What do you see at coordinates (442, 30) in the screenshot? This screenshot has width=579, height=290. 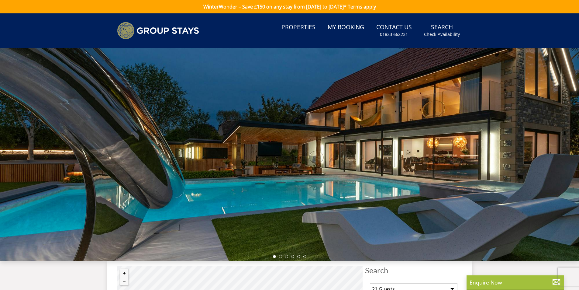 I see `a: SearchCheck Availability` at bounding box center [442, 30].